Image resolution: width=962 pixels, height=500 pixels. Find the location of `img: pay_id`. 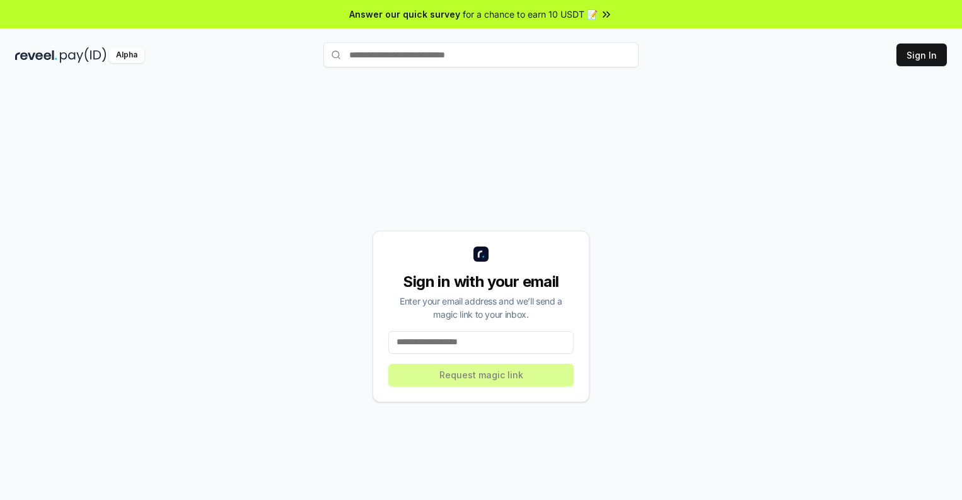

img: pay_id is located at coordinates (83, 55).